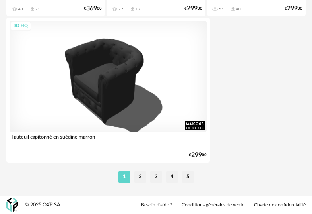 The image size is (312, 214). What do you see at coordinates (188, 177) in the screenshot?
I see `li: 5` at bounding box center [188, 177].